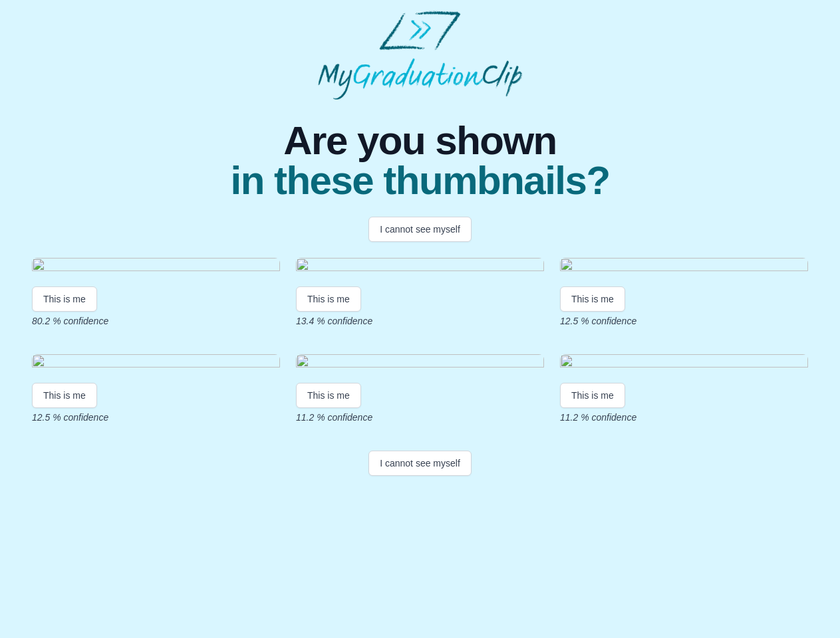 This screenshot has width=840, height=638. What do you see at coordinates (156, 320) in the screenshot?
I see `p: 80.2 % confidence` at bounding box center [156, 320].